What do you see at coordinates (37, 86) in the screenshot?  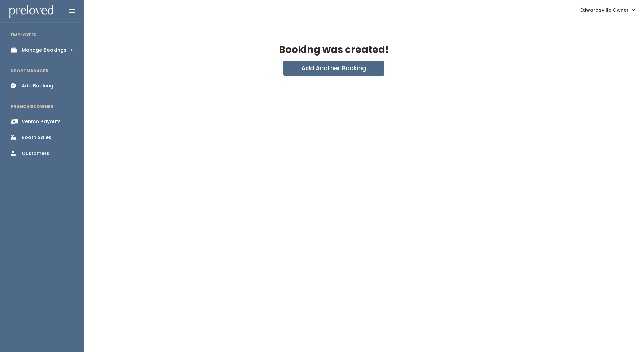 I see `div: Add Booking` at bounding box center [37, 86].